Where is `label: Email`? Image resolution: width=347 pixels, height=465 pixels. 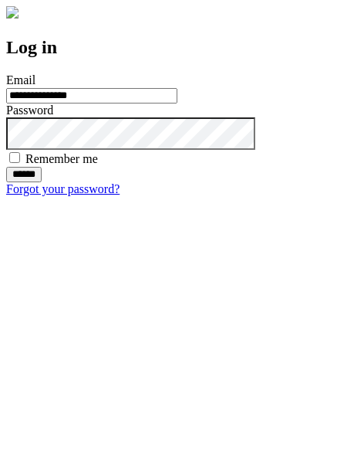 label: Email is located at coordinates (21, 79).